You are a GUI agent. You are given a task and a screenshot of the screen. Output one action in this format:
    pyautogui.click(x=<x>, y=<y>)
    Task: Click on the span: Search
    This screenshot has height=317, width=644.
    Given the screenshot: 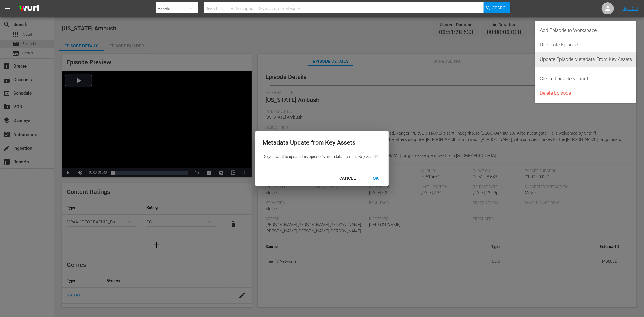 What is the action you would take?
    pyautogui.click(x=501, y=8)
    